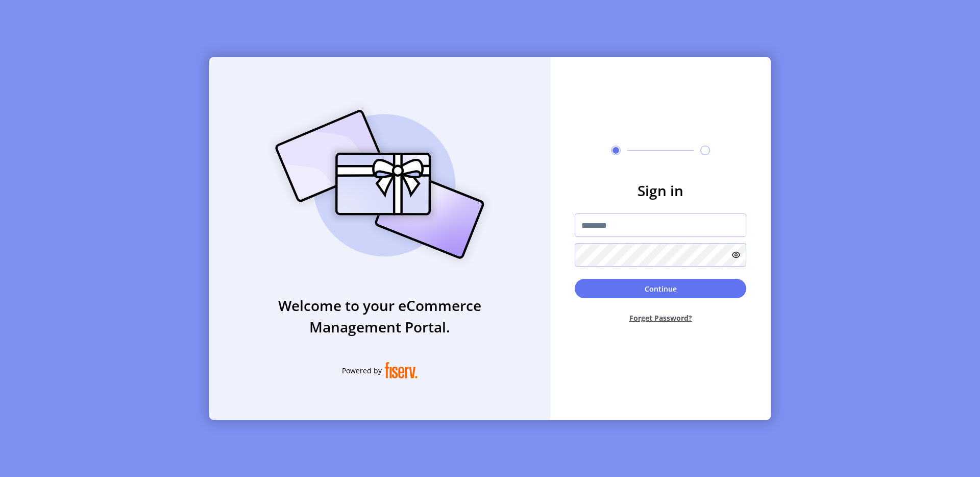  I want to click on img: card_Illustration.svg, so click(380, 184).